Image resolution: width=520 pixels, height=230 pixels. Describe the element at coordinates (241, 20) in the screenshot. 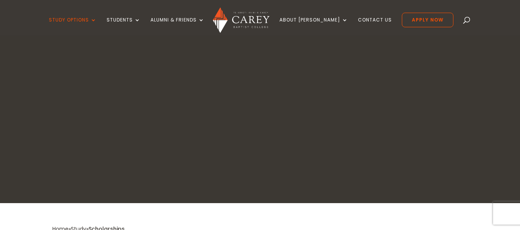

I see `img: Carey Baptist College` at that location.